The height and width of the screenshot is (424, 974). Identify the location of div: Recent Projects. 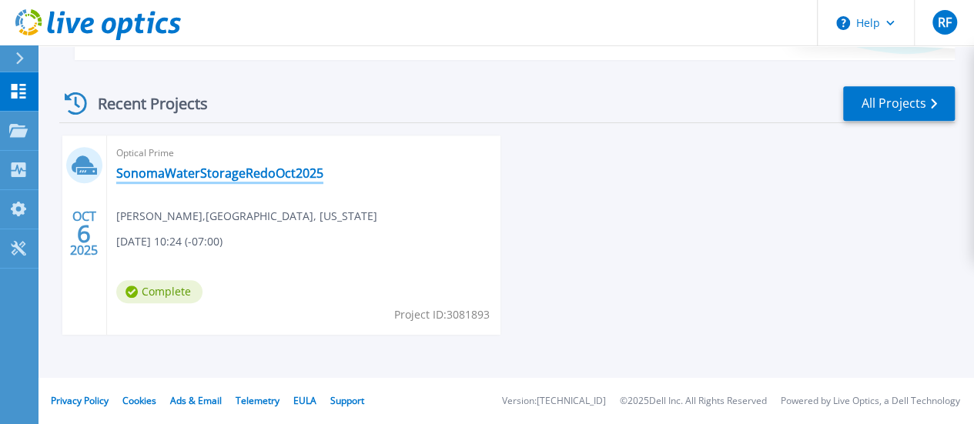
(144, 103).